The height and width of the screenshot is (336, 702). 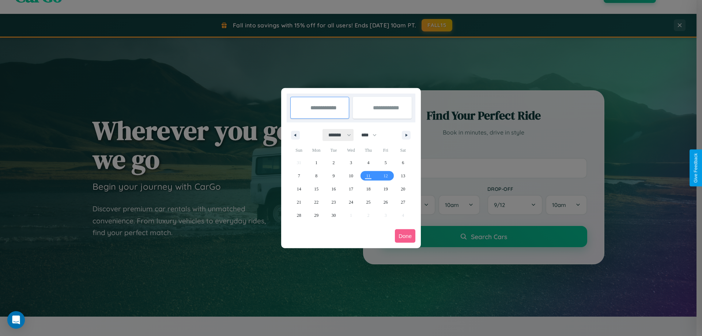 What do you see at coordinates (386, 163) in the screenshot?
I see `span: 5` at bounding box center [386, 163].